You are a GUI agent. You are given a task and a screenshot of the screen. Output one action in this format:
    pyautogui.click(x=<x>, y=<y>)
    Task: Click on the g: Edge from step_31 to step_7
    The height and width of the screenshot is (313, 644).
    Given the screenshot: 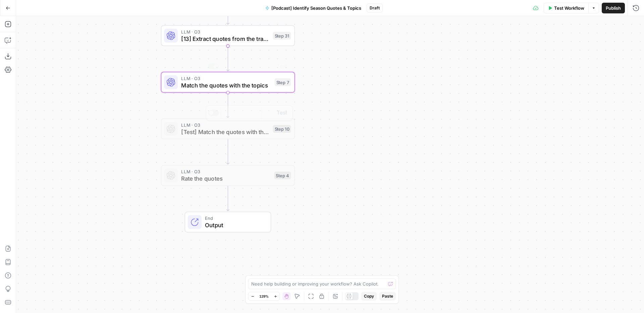 What is the action you would take?
    pyautogui.click(x=228, y=58)
    